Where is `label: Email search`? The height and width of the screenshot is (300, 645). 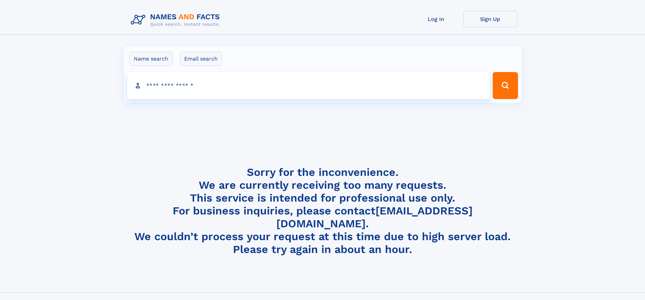 label: Email search is located at coordinates (201, 59).